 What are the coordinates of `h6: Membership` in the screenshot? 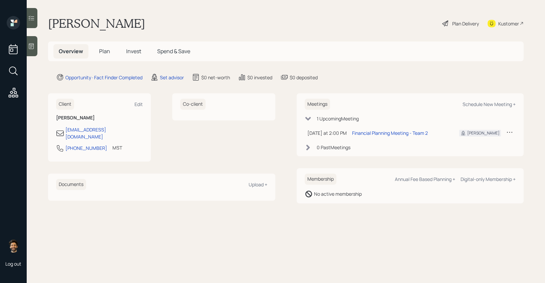 It's located at (321, 179).